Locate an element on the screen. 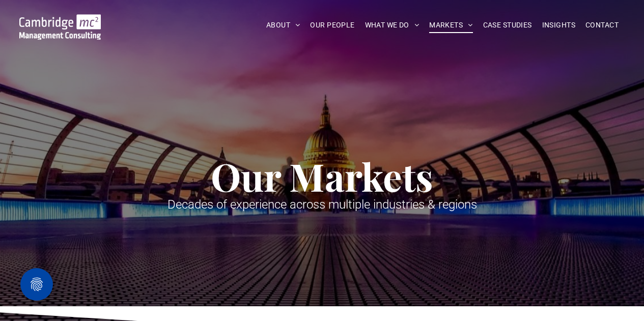  span: Decades of experience across multiple industries & regions is located at coordinates (322, 205).